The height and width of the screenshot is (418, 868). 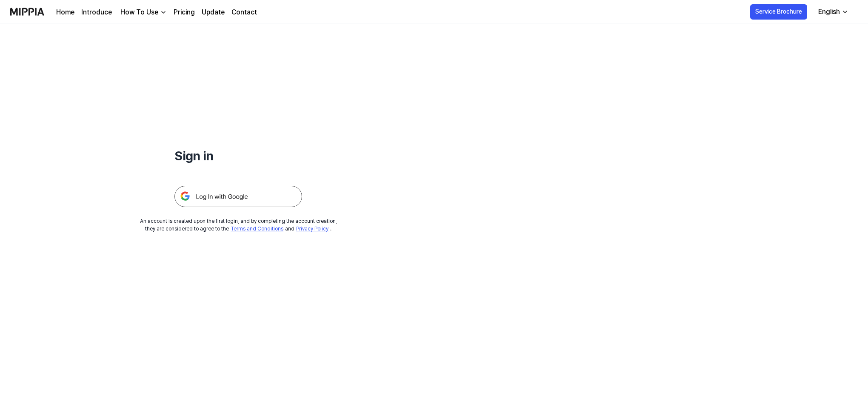 I want to click on a: Pricing, so click(x=184, y=13).